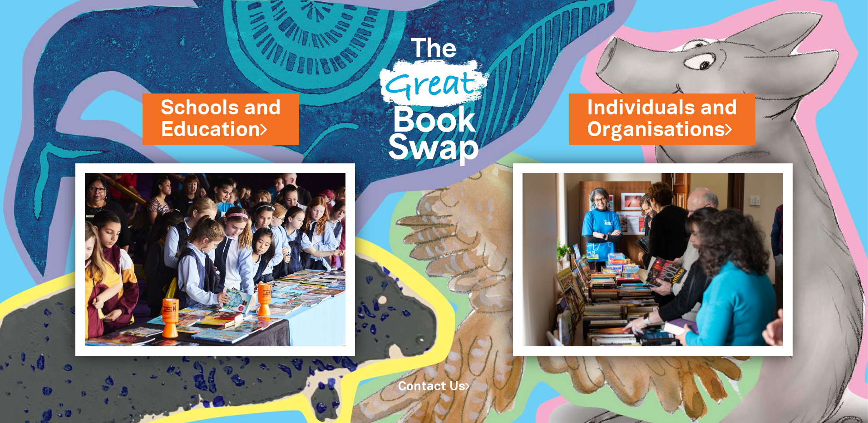 Image resolution: width=868 pixels, height=423 pixels. What do you see at coordinates (434, 98) in the screenshot?
I see `img: Great Bookswap logo` at bounding box center [434, 98].